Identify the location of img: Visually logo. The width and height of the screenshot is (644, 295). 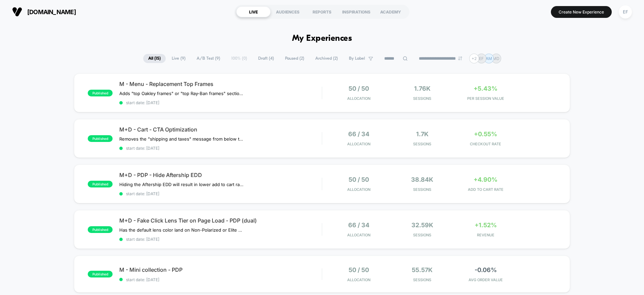
(17, 12).